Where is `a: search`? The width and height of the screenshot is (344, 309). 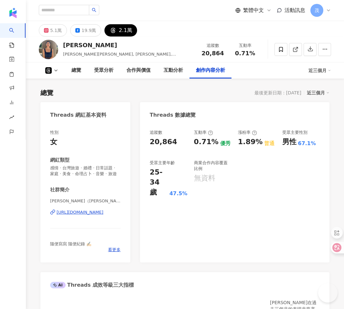
a: search is located at coordinates (16, 36).